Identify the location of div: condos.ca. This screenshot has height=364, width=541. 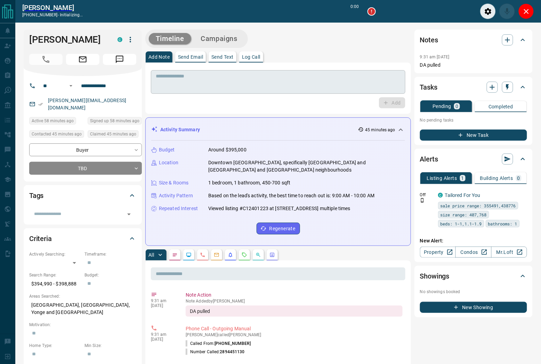
(441, 195).